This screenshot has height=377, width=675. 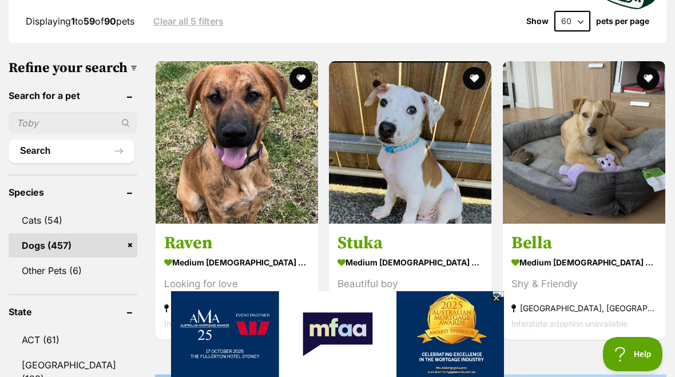 What do you see at coordinates (73, 21) in the screenshot?
I see `strong: 1` at bounding box center [73, 21].